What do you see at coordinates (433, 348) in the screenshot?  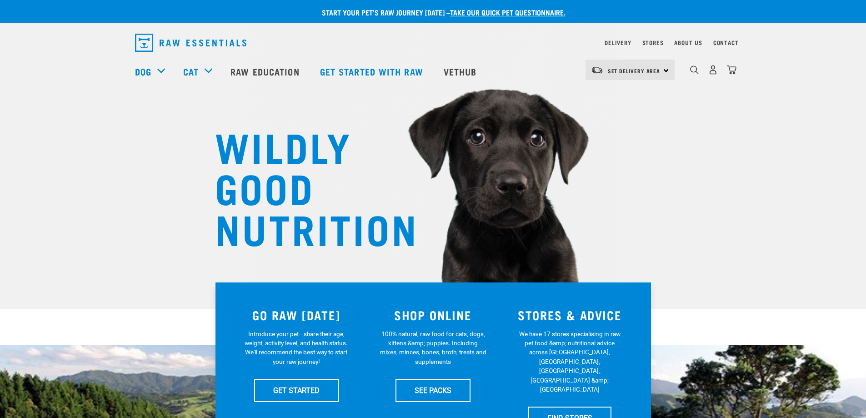 I see `p: 100% natural, raw food for cats, dogs, kittens &amp; puppies. Including mixes, minces, bones, bro...` at bounding box center [433, 348].